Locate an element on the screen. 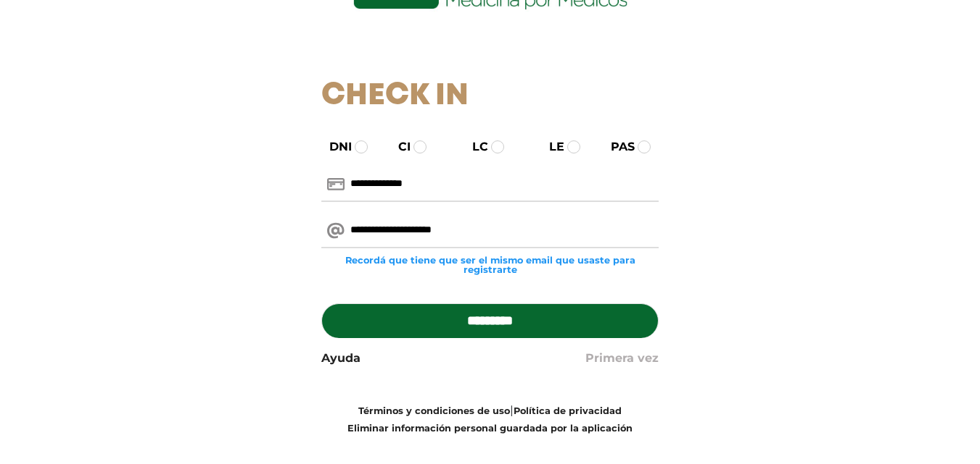  label: PAS is located at coordinates (616, 147).